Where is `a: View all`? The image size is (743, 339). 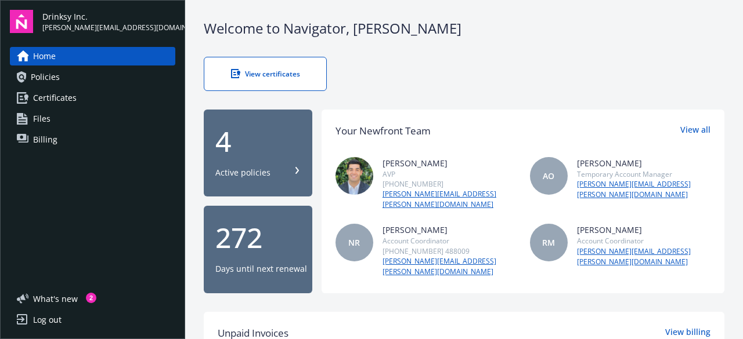
a: View all is located at coordinates (695, 131).